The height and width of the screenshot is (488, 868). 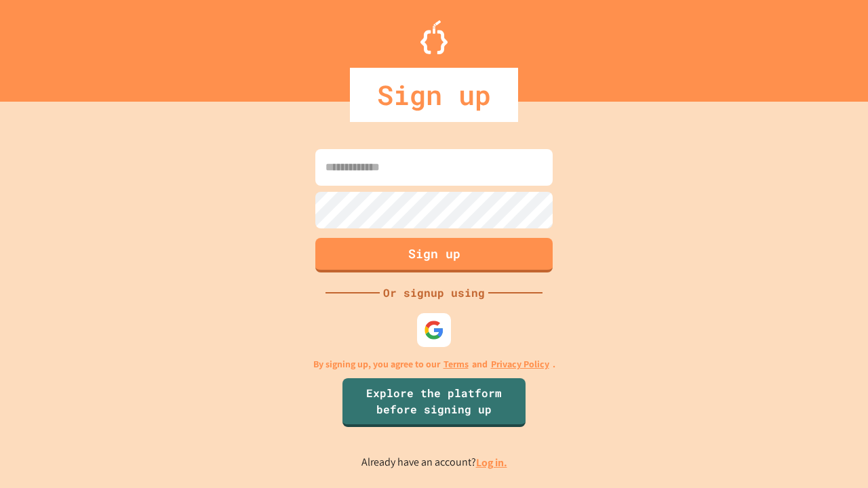 I want to click on div: Or signup using, so click(x=434, y=293).